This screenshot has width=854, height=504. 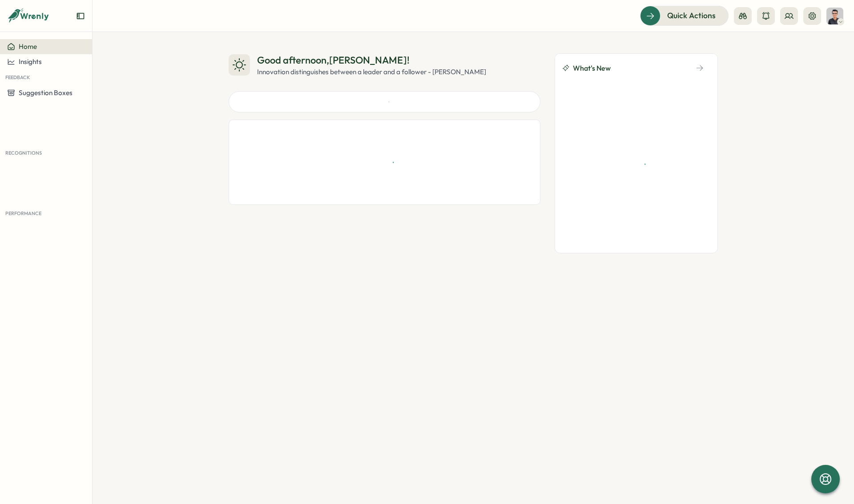 I want to click on span: Home, so click(x=28, y=46).